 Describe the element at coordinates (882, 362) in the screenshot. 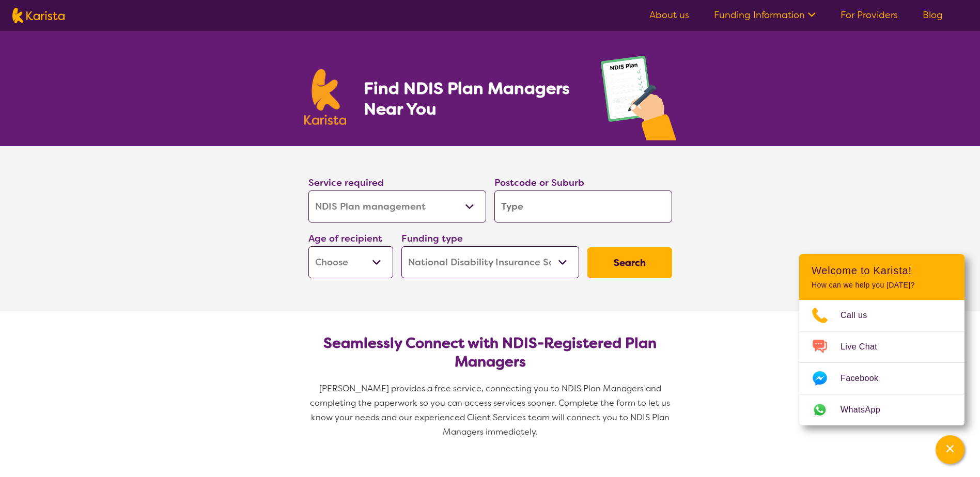

I see `ul: Choose channel` at that location.